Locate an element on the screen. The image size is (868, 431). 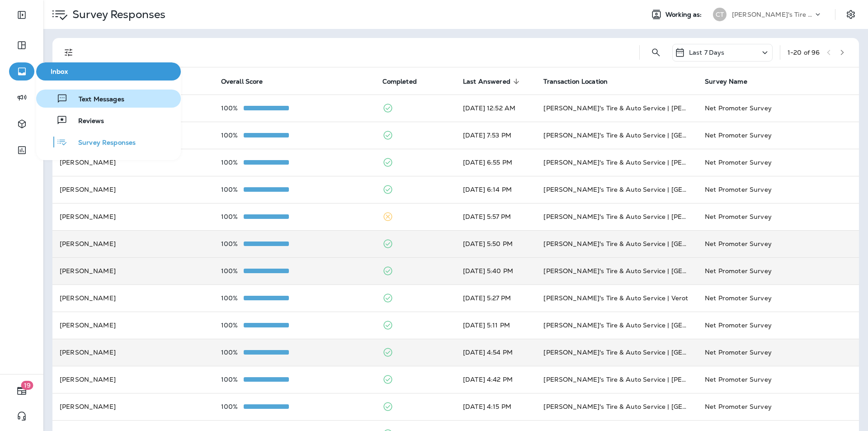
button: Inbox is located at coordinates (109, 72).